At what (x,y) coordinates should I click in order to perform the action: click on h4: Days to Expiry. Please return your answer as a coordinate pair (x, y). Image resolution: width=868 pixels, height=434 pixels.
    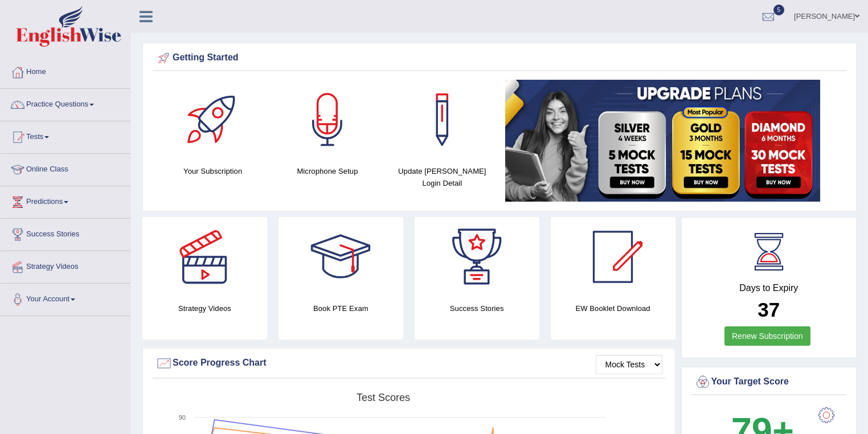
    Looking at the image, I should click on (769, 288).